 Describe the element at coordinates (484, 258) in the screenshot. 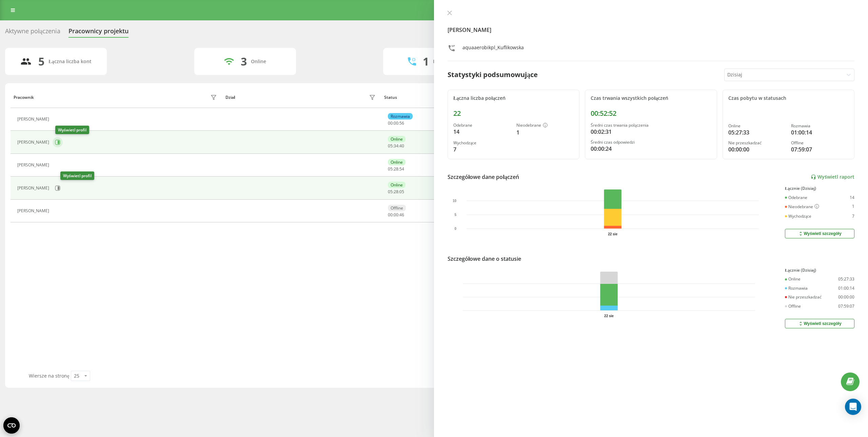

I see `div: Szczegółowe dane o statusie` at that location.